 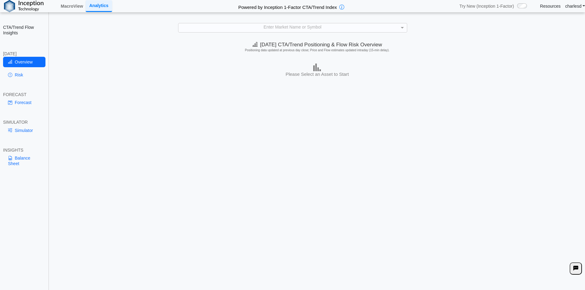 I want to click on a: Balance Sheet, so click(x=24, y=161).